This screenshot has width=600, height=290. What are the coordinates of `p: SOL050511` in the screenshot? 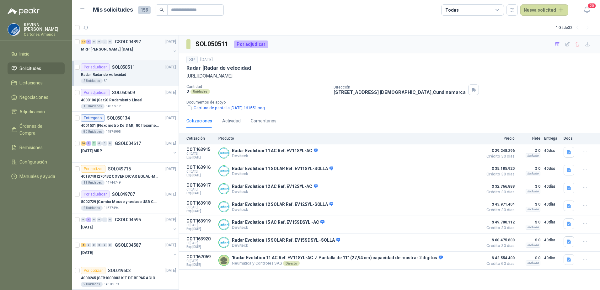 It's located at (123, 67).